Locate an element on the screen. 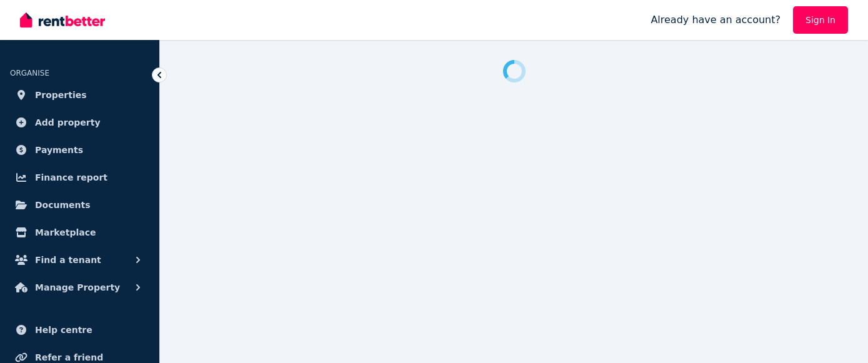 This screenshot has height=363, width=868. a: Marketplace is located at coordinates (79, 232).